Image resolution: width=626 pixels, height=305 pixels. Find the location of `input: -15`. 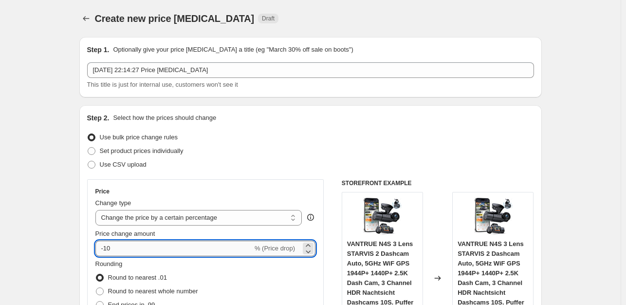

input: -15 is located at coordinates (174, 248).